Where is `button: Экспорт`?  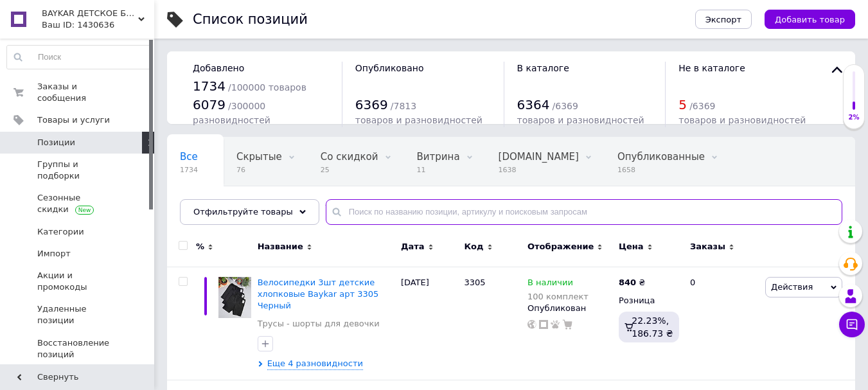
button: Экспорт is located at coordinates (723, 19).